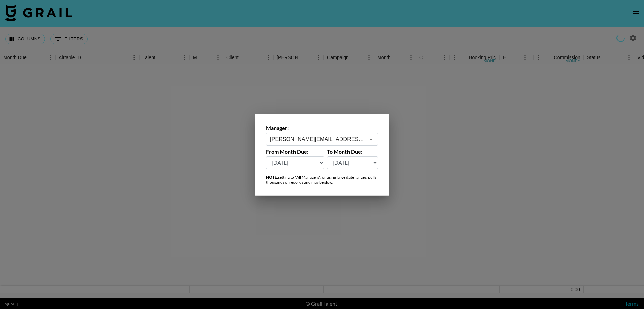  Describe the element at coordinates (352, 152) in the screenshot. I see `label: To Month Due:` at that location.